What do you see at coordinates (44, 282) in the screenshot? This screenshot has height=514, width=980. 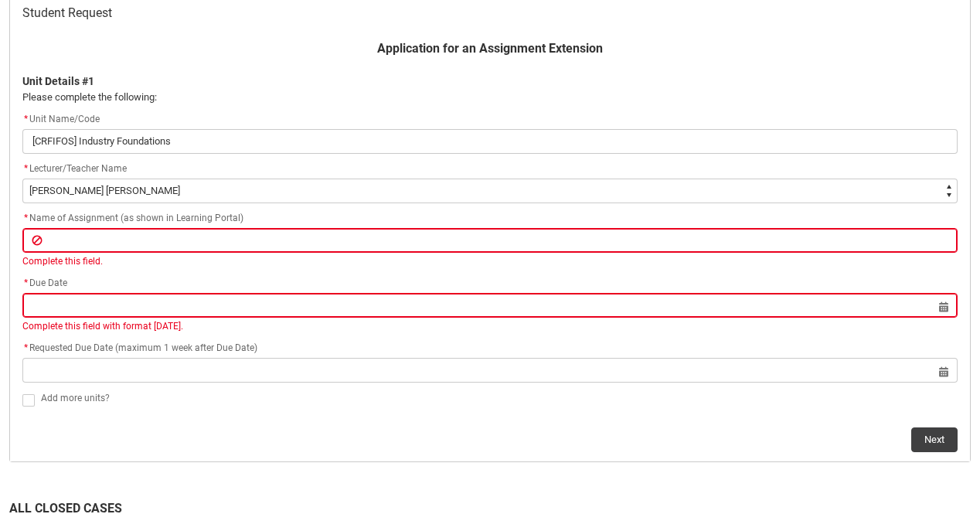 I see `span: Due Date` at bounding box center [44, 282].